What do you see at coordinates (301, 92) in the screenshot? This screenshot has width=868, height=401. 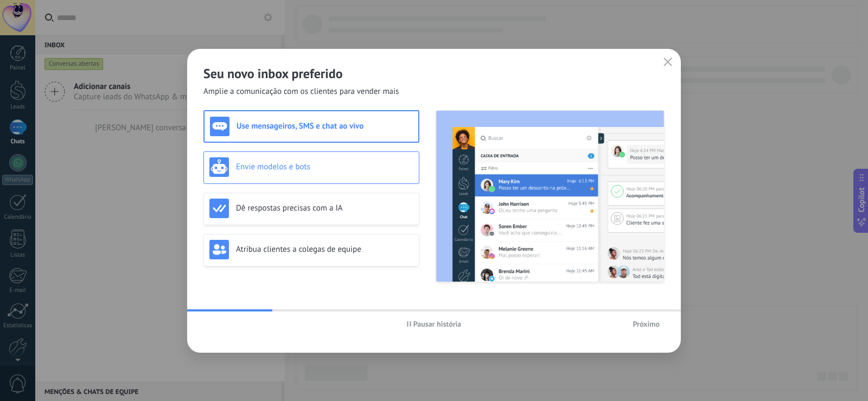 I see `span: Amplie a comunicação com os clientes para vender mais` at bounding box center [301, 92].